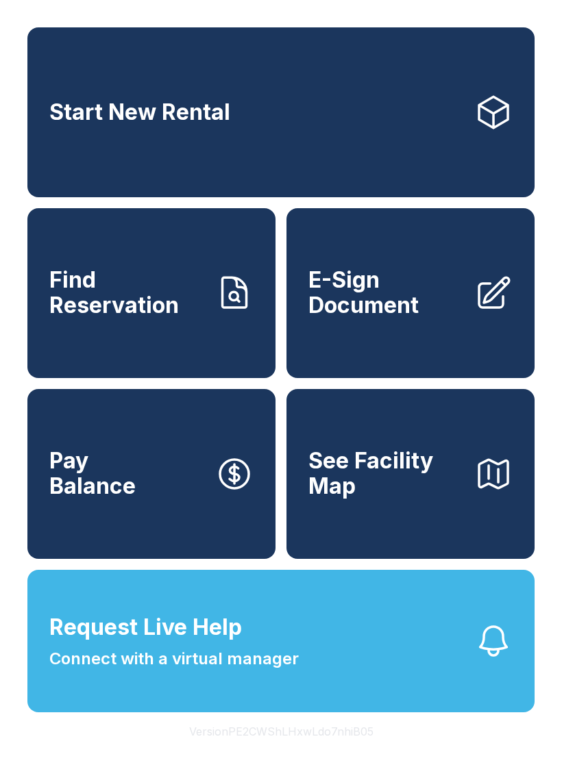 This screenshot has width=562, height=778. Describe the element at coordinates (281, 732) in the screenshot. I see `button: VersionPE2CWShLHxwLdo7nhiB05` at that location.